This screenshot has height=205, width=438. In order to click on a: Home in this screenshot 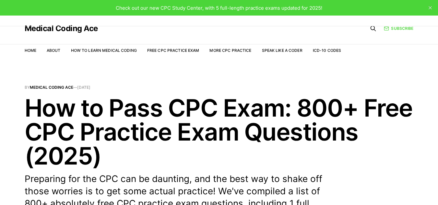, I will do `click(30, 50)`.